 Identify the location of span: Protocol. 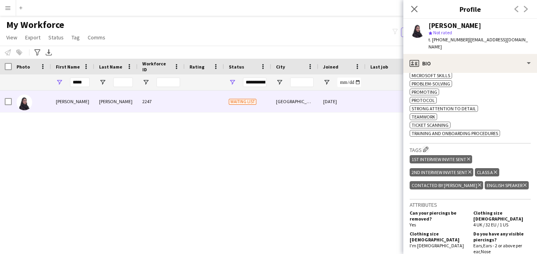
(423, 100).